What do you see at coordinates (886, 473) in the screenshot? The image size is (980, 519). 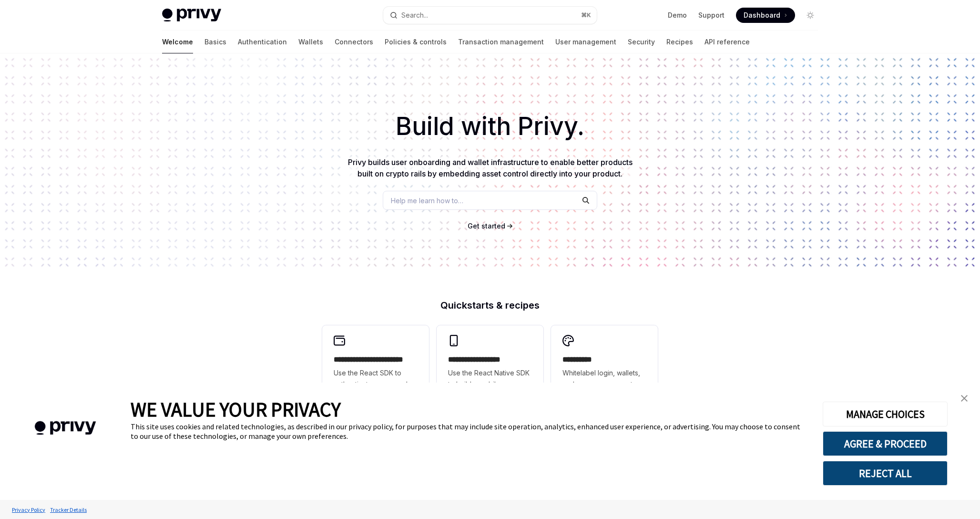 I see `button: REJECT ALL` at bounding box center [886, 473].